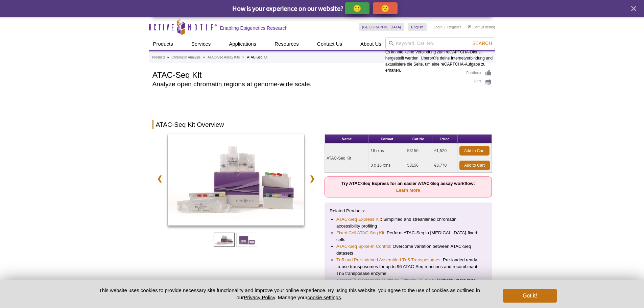 The height and width of the screenshot is (308, 644). I want to click on h2: ATAC-Seq Kit Overview, so click(322, 124).